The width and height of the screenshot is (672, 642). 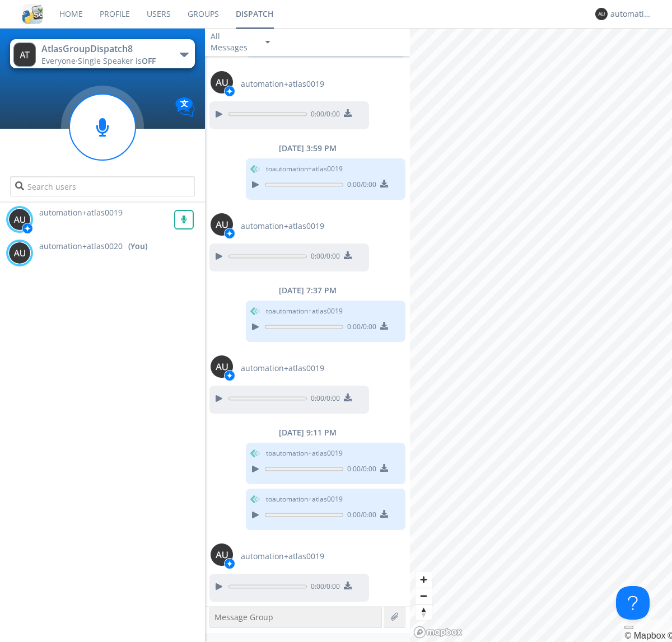 What do you see at coordinates (185, 107) in the screenshot?
I see `img: Translation enabled` at bounding box center [185, 107].